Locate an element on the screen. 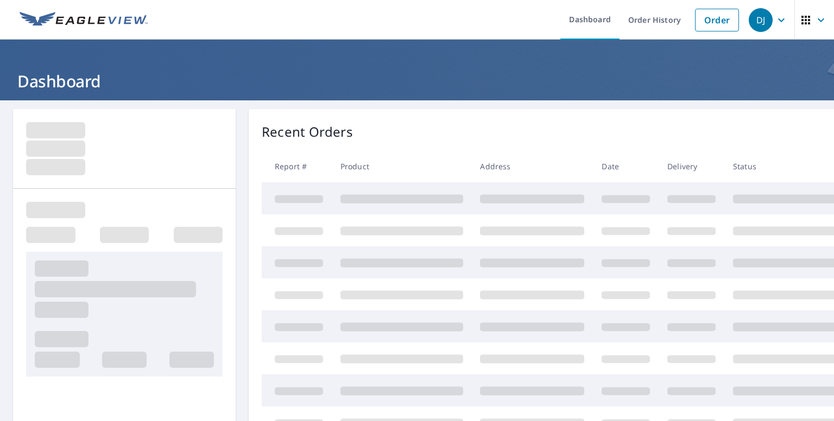  div: DJ is located at coordinates (760, 20).